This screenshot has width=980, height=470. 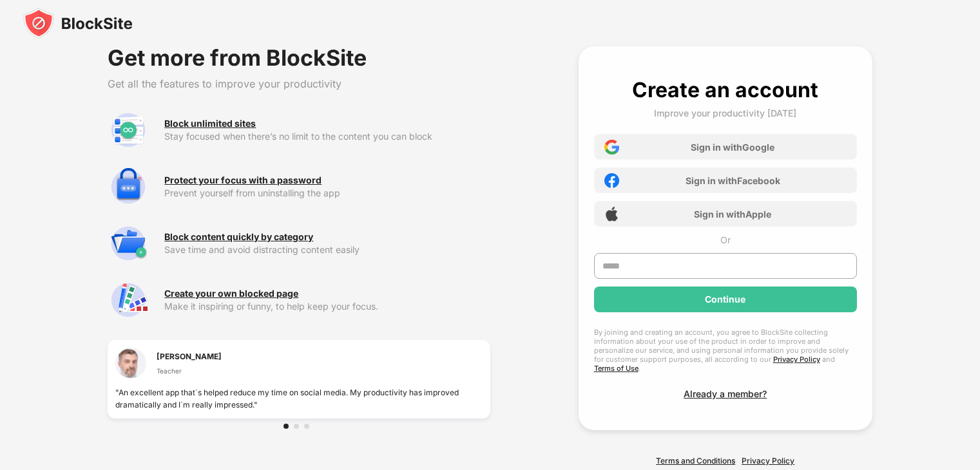 I want to click on div: Block content quickly by category, so click(x=239, y=237).